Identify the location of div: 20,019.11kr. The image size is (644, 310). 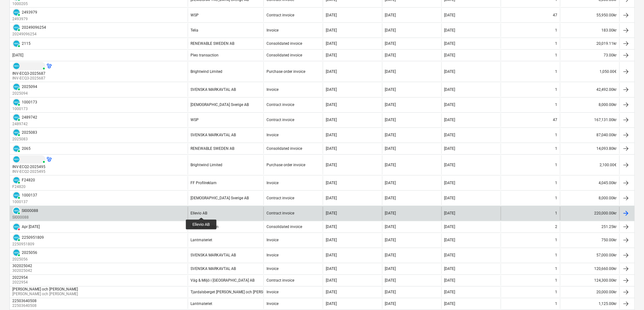
(590, 43).